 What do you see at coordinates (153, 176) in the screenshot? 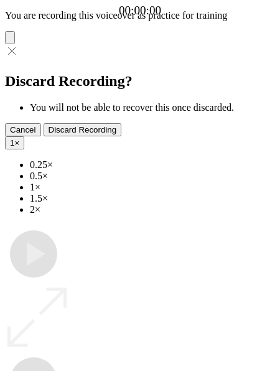
I see `li: 0.5×` at bounding box center [153, 176].